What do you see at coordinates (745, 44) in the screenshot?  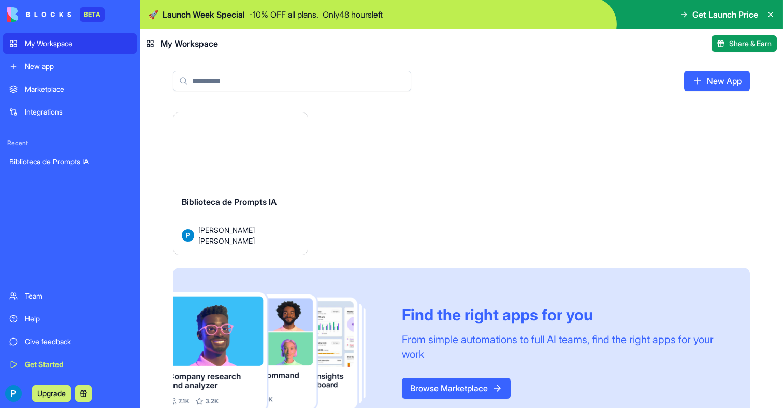 I see `button: Share & Earn` at bounding box center [745, 44].